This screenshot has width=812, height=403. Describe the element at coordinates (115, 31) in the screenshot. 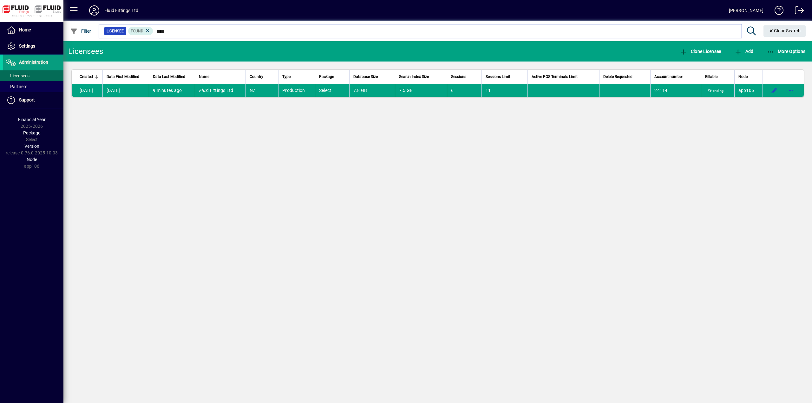

I see `span: Licensee` at that location.